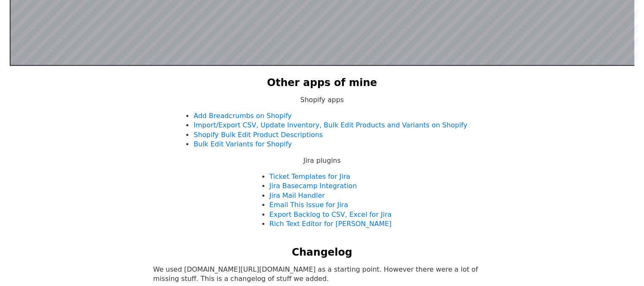 The height and width of the screenshot is (286, 644). What do you see at coordinates (322, 83) in the screenshot?
I see `h2: Other apps of mine` at bounding box center [322, 83].